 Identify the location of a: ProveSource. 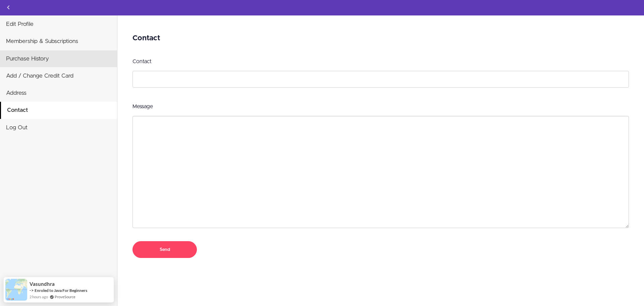
(65, 296).